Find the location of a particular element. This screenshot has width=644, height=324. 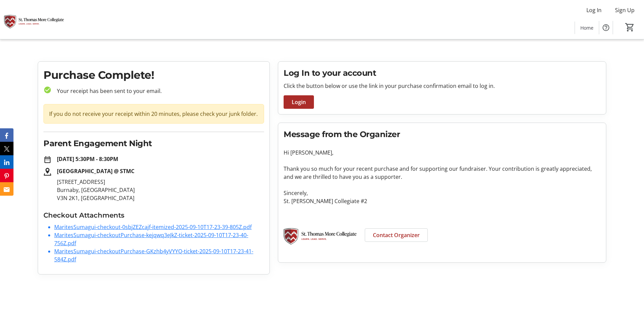

h2: Message from the Organizer is located at coordinates (442, 135).